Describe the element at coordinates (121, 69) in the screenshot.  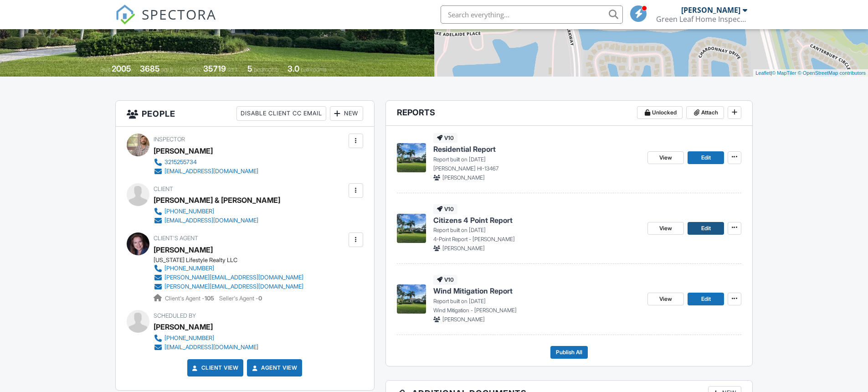
I see `div: 2005` at that location.